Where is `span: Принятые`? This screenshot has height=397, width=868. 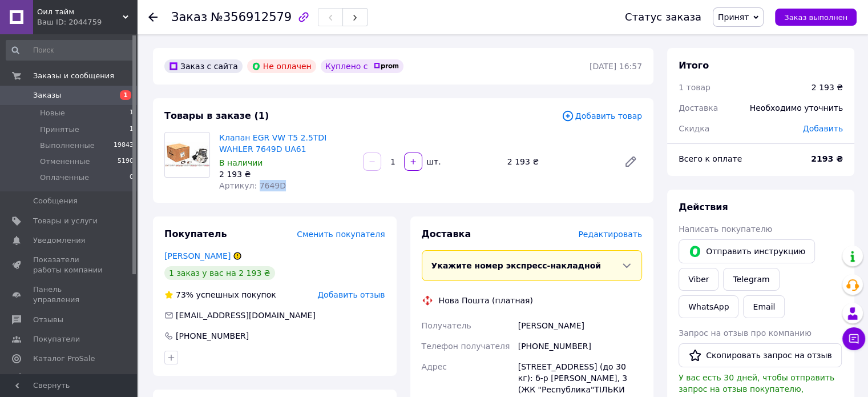
span: Принятые is located at coordinates (60, 130).